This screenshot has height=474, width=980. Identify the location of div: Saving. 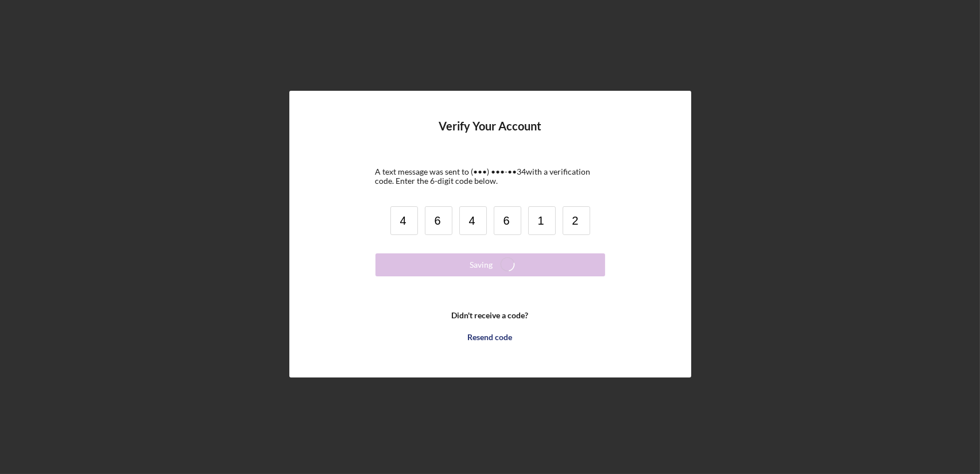
(481, 265).